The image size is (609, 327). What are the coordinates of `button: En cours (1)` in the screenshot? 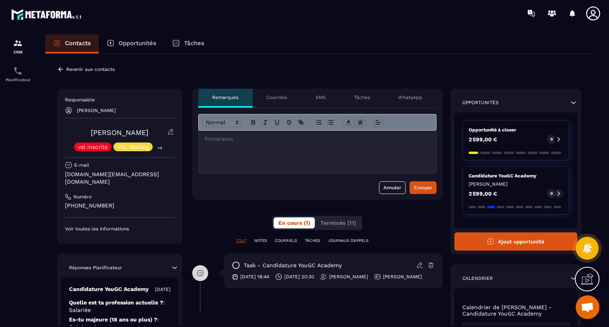 It's located at (294, 223).